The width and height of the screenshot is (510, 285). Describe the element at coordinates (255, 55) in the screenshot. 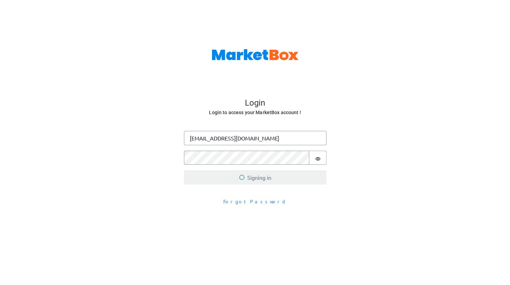

I see `img: MarketBox logo` at that location.